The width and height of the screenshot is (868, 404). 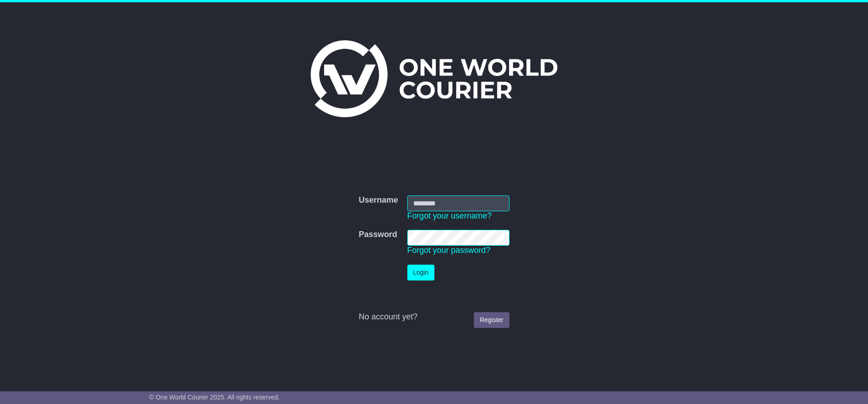 I want to click on a: Register, so click(x=491, y=320).